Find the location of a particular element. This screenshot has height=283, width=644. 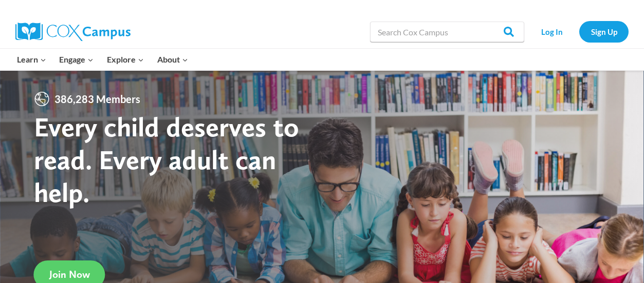

span: 386,283 Members is located at coordinates (97, 99).